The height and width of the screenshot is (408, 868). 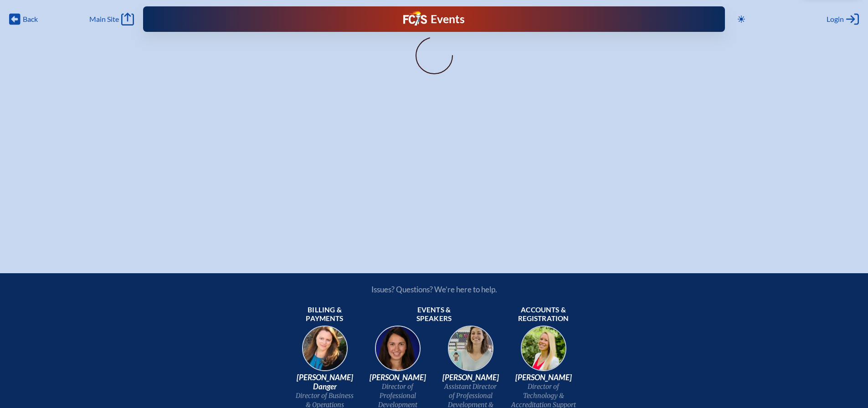 What do you see at coordinates (470, 352) in the screenshot?
I see `img: 545ba9c4-c691-43d5-86fb-b0a622cbeb82` at bounding box center [470, 352].